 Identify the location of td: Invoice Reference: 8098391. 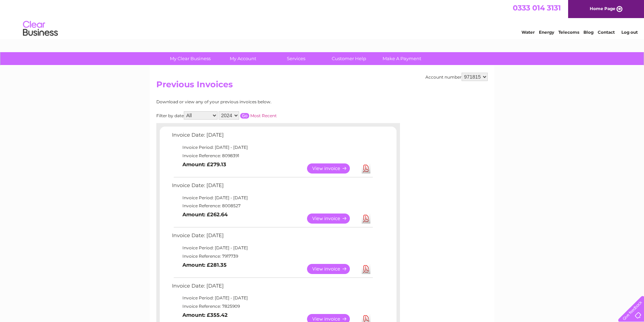
(272, 156).